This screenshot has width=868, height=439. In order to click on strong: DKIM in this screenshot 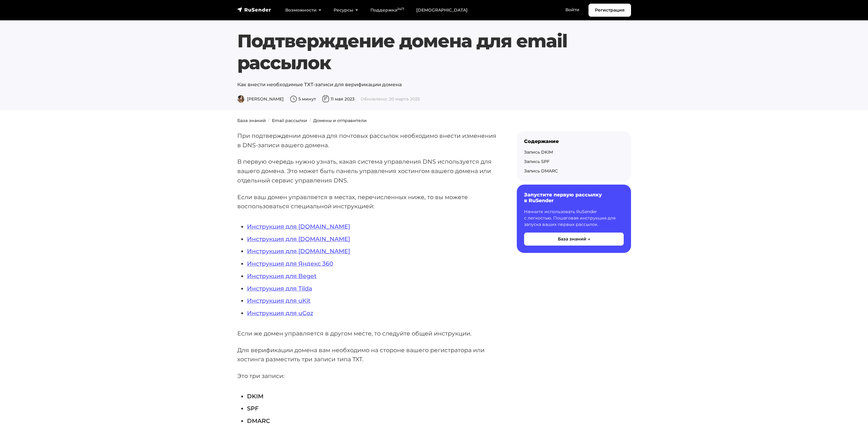, I will do `click(255, 396)`.